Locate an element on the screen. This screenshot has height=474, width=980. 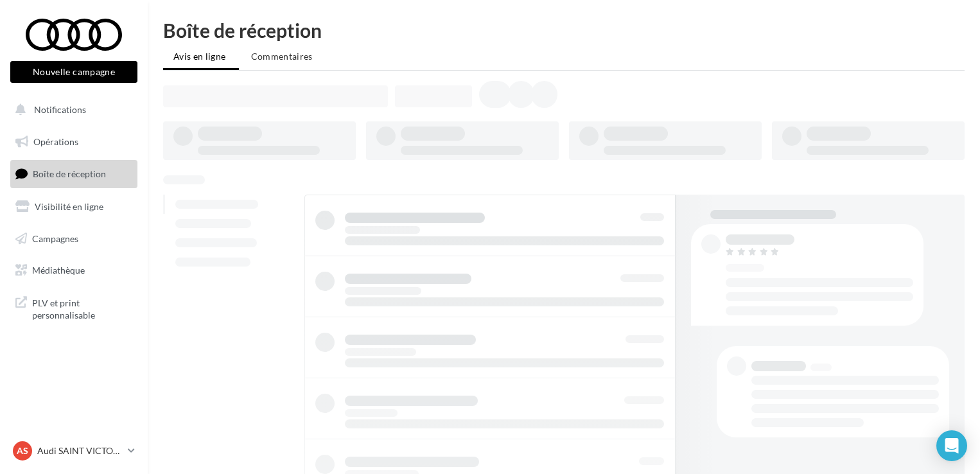
a: Boîte de réception is located at coordinates (74, 174).